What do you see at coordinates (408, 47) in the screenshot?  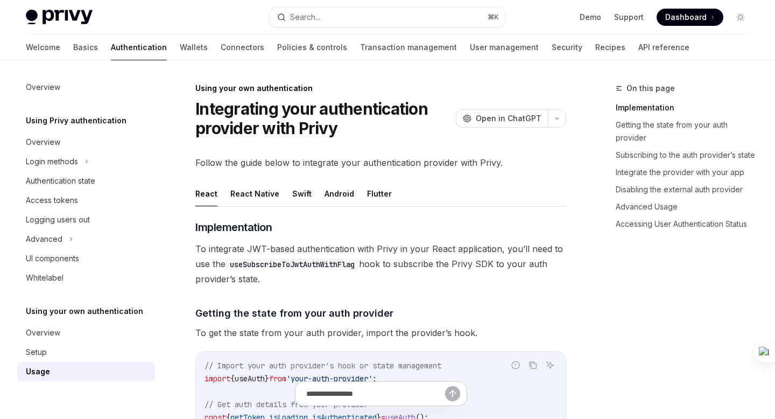 I see `a: Transaction management` at bounding box center [408, 47].